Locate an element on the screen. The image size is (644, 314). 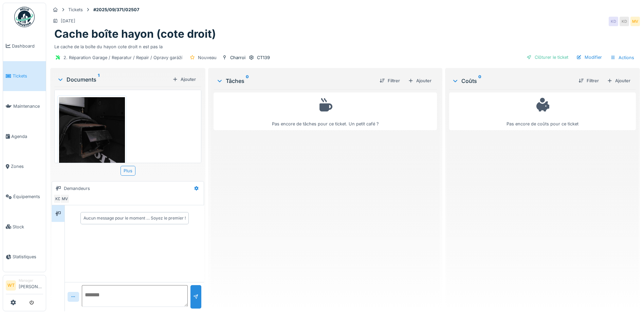
span: Stock is located at coordinates (28, 226).